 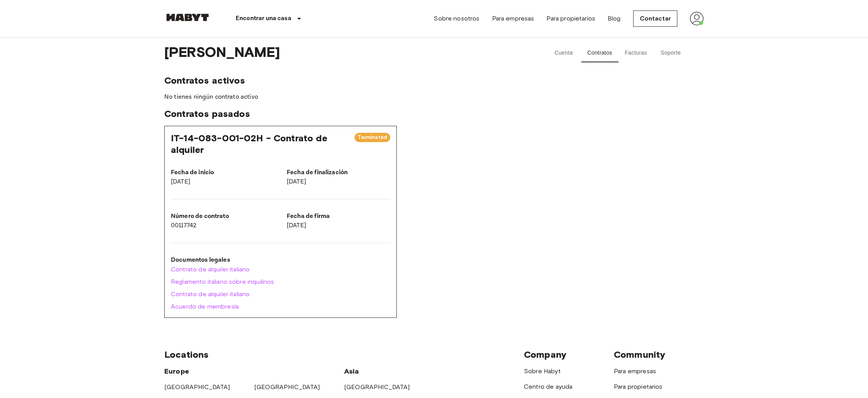 I want to click on span: Locations, so click(x=186, y=355).